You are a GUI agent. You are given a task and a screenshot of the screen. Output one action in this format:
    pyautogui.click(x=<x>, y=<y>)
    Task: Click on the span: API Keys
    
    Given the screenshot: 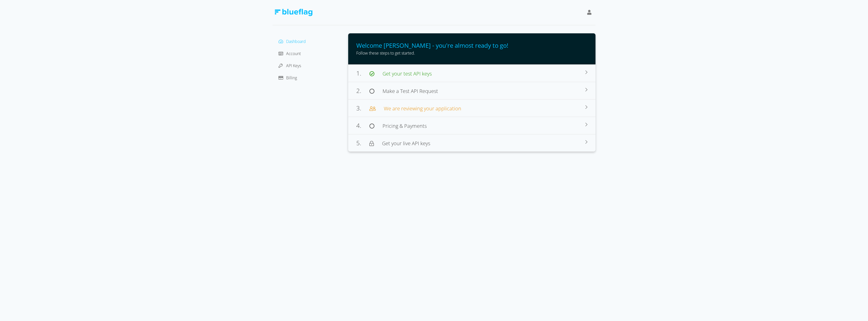 What is the action you would take?
    pyautogui.click(x=294, y=66)
    